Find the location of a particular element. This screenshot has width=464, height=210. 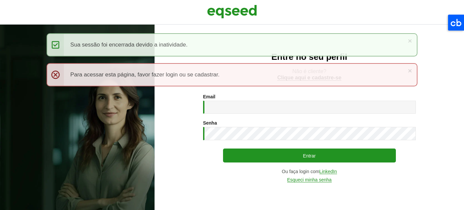

div: Para acessar esta página, favor fazer login ou se cadastrar. is located at coordinates (232, 75).